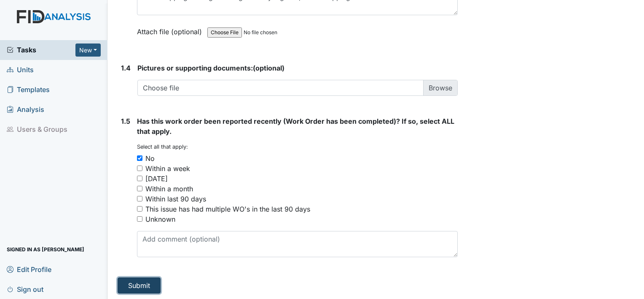 The height and width of the screenshot is (299, 644). I want to click on input: Within a month, so click(139, 188).